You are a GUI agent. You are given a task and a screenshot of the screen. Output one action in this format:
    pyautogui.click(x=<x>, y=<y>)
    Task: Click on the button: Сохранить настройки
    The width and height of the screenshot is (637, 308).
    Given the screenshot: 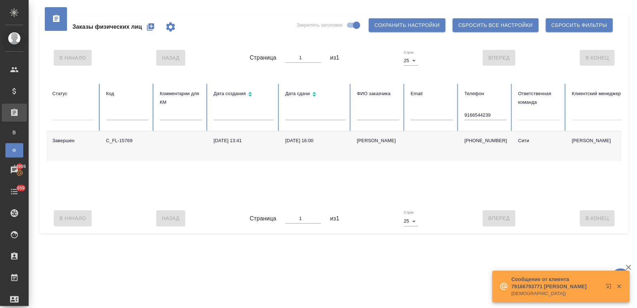 What is the action you would take?
    pyautogui.click(x=407, y=25)
    